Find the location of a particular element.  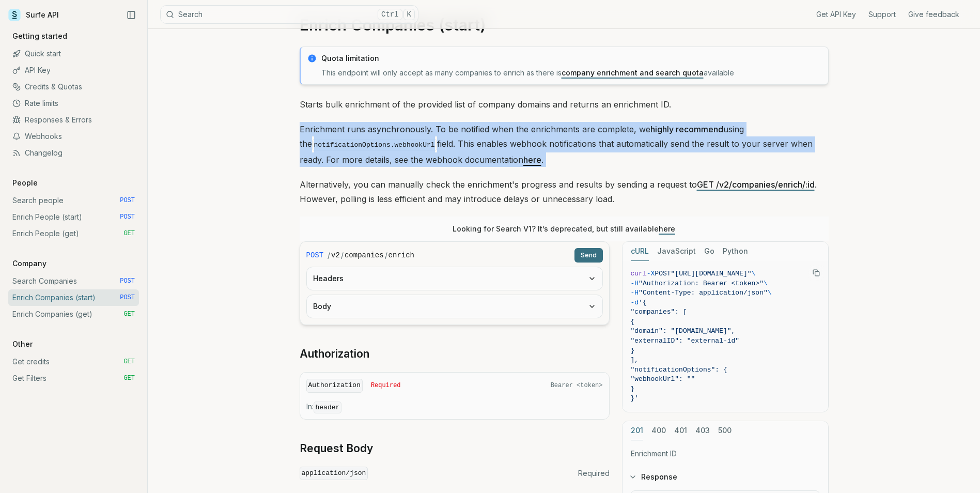

a: Get API Key is located at coordinates (836, 15).